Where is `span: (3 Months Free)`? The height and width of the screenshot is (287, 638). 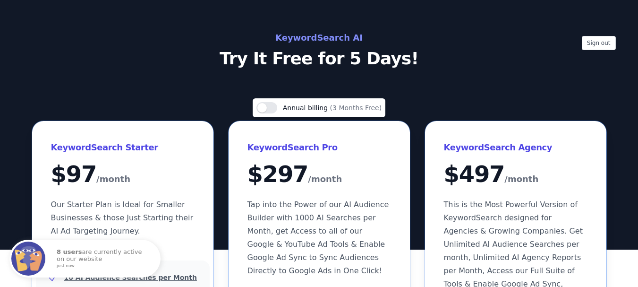
span: (3 Months Free) is located at coordinates (356, 108).